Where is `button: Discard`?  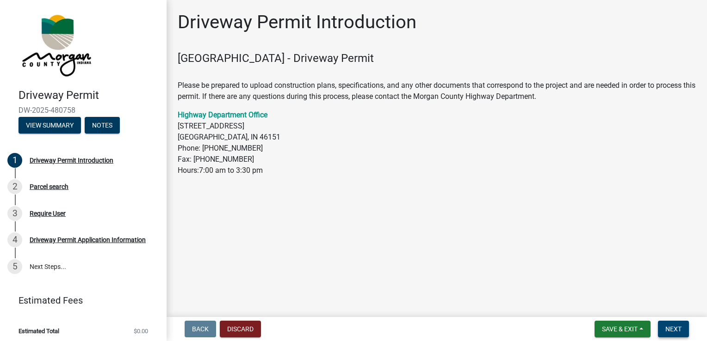 button: Discard is located at coordinates (240, 329).